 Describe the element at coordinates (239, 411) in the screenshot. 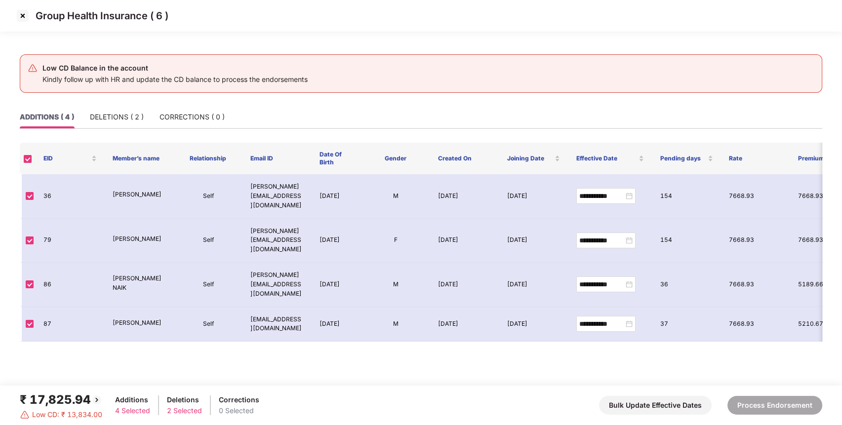

I see `div: 0 Selected` at that location.